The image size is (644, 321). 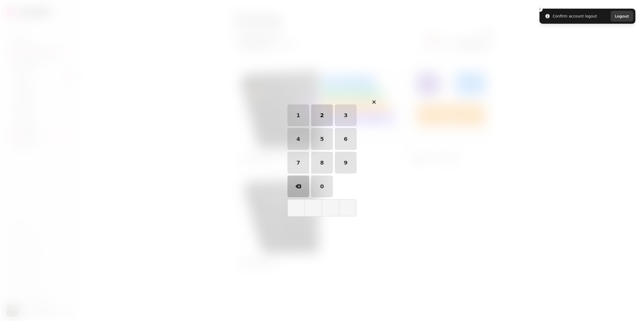 I want to click on button: 9, so click(x=346, y=163).